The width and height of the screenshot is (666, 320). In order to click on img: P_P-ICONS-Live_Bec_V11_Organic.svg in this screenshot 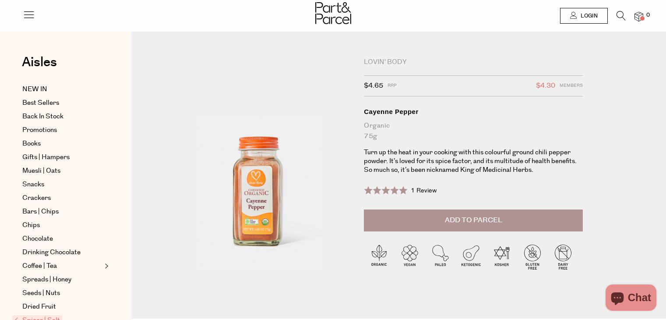, I will do `click(379, 257)`.